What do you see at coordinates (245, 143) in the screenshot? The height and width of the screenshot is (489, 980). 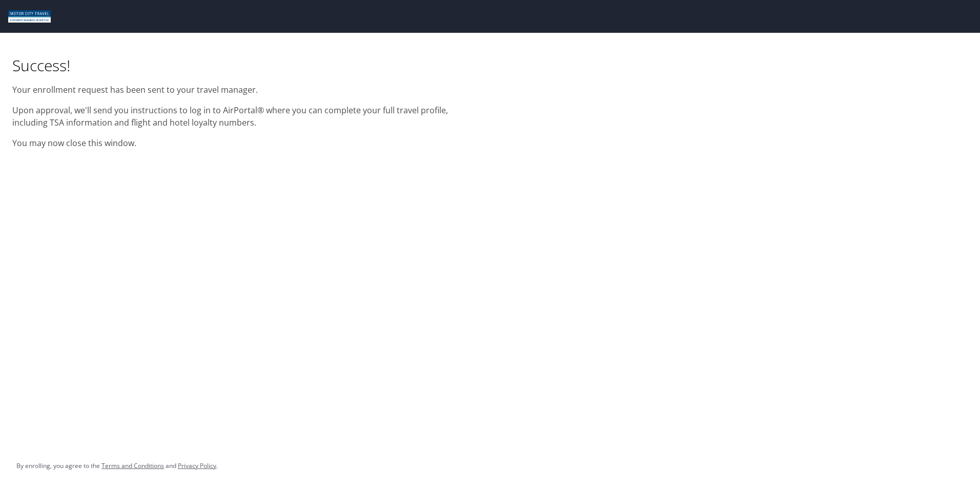 I see `p: You may now close this window.` at bounding box center [245, 143].